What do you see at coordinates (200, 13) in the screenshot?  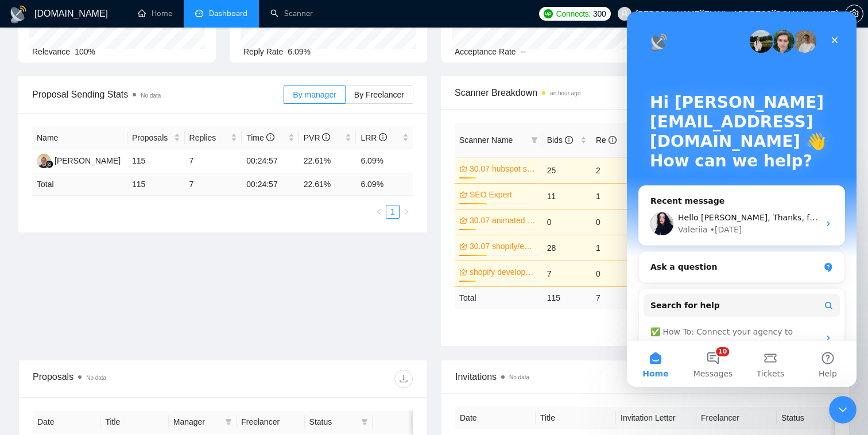 I see `span: dashboard` at bounding box center [200, 13].